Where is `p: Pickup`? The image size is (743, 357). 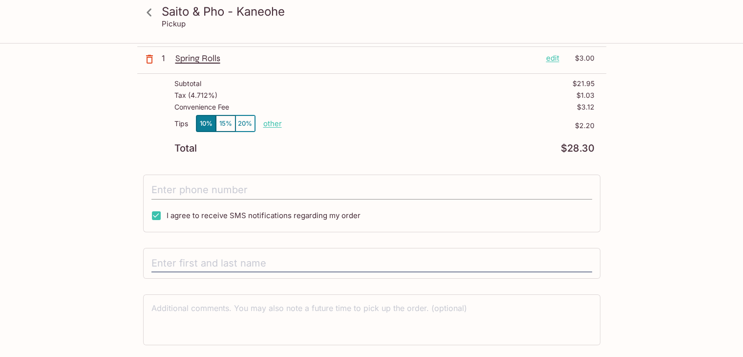 p: Pickup is located at coordinates (173, 23).